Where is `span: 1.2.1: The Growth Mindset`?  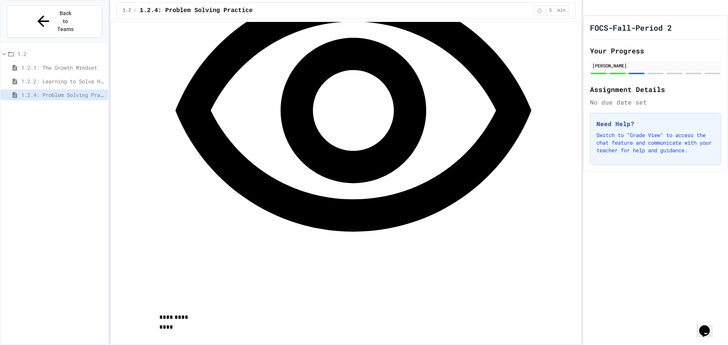
span: 1.2.1: The Growth Mindset is located at coordinates (63, 67).